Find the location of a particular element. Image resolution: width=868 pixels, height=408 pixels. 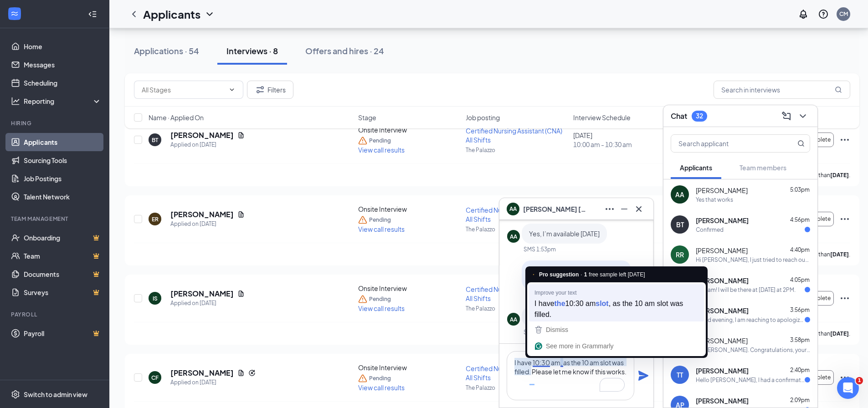

a: Sourcing Tools is located at coordinates (63, 160).